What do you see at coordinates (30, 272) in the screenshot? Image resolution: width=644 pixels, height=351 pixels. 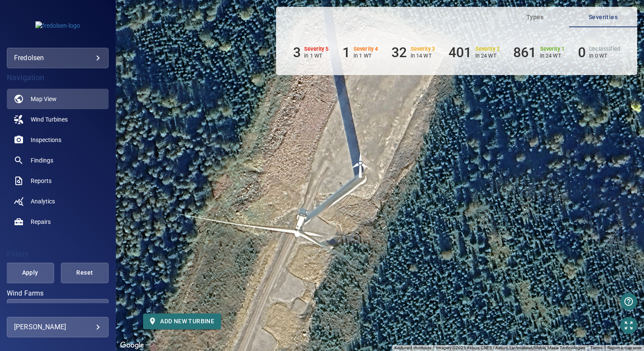 I see `span: Apply` at bounding box center [30, 272].